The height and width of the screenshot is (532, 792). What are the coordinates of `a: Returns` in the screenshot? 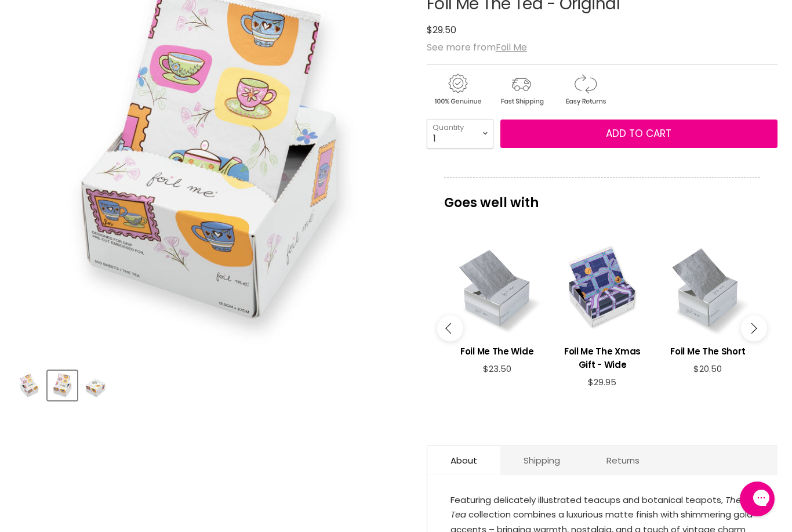 It's located at (623, 460).